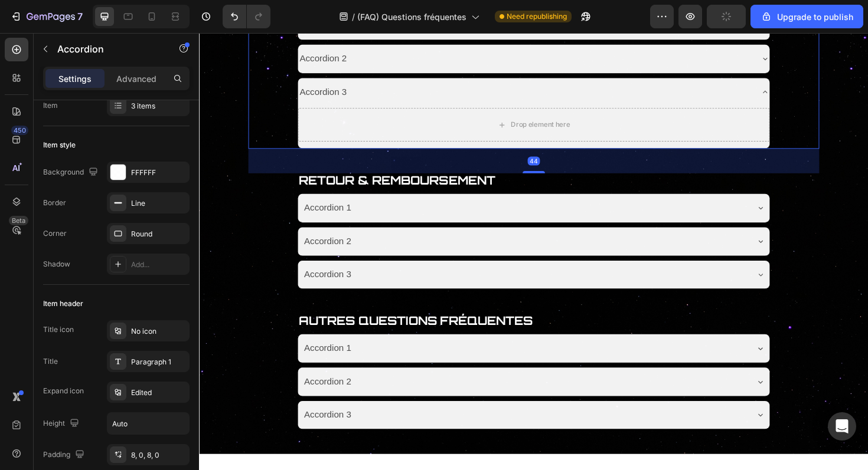 The image size is (868, 470). I want to click on div: Edited, so click(159, 393).